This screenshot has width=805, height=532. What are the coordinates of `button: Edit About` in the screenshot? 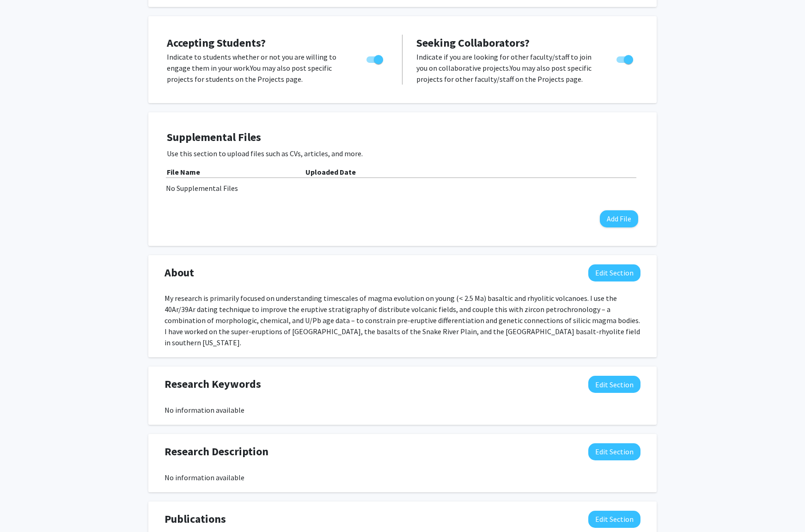 It's located at (614, 272).